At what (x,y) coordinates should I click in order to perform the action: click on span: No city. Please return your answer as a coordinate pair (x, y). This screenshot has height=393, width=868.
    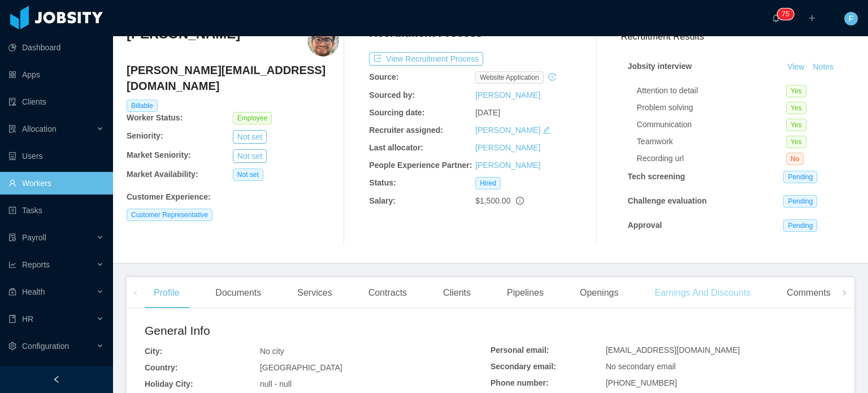
    Looking at the image, I should click on (272, 351).